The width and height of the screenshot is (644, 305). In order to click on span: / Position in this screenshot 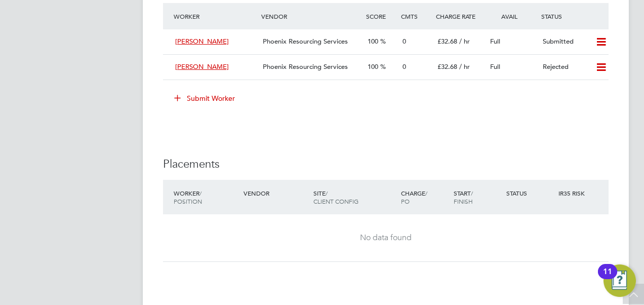, I will do `click(188, 197)`.